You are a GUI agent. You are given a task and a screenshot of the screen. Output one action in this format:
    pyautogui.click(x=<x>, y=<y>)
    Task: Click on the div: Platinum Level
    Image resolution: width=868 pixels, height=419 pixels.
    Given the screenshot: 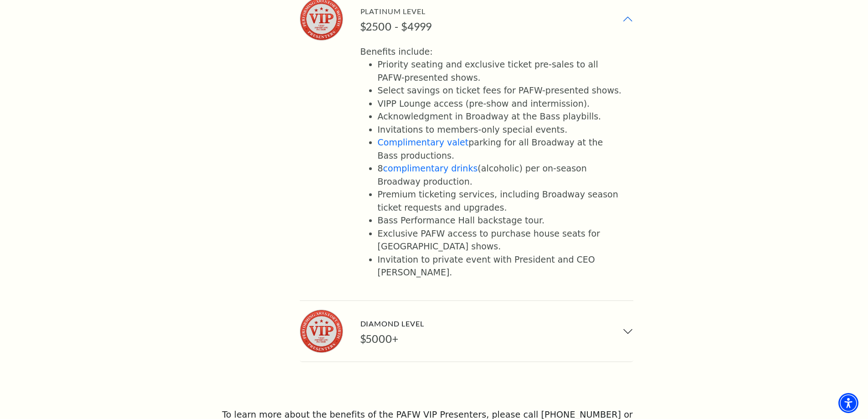 What is the action you would take?
    pyautogui.click(x=396, y=11)
    